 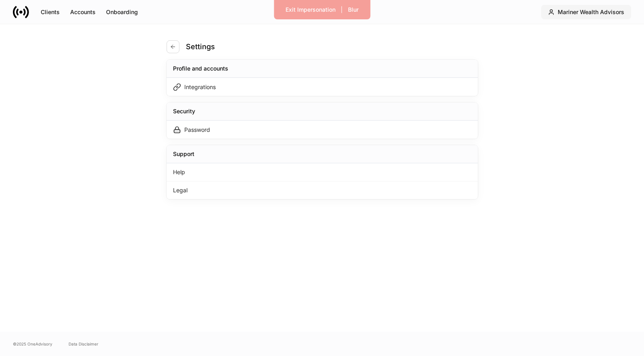 What do you see at coordinates (122, 12) in the screenshot?
I see `button: Onboarding` at bounding box center [122, 12].